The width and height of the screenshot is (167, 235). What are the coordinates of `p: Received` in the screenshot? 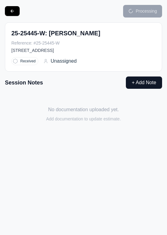 It's located at (28, 61).